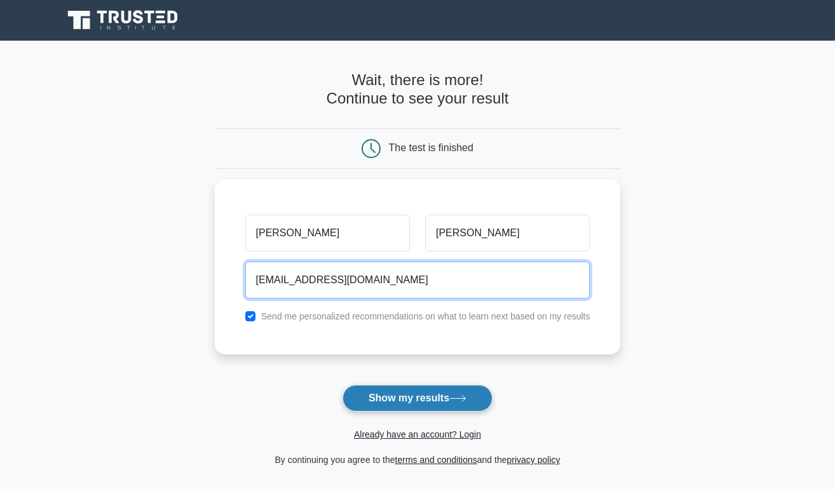 Image resolution: width=835 pixels, height=489 pixels. Describe the element at coordinates (417, 435) in the screenshot. I see `a: Already have an account? Login` at that location.